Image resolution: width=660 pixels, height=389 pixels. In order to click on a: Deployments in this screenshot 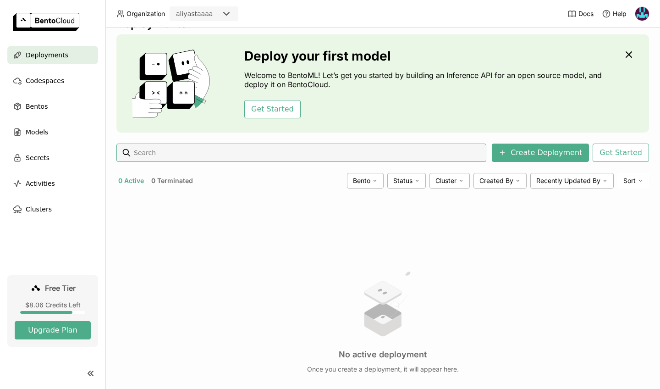, I will do `click(53, 55)`.